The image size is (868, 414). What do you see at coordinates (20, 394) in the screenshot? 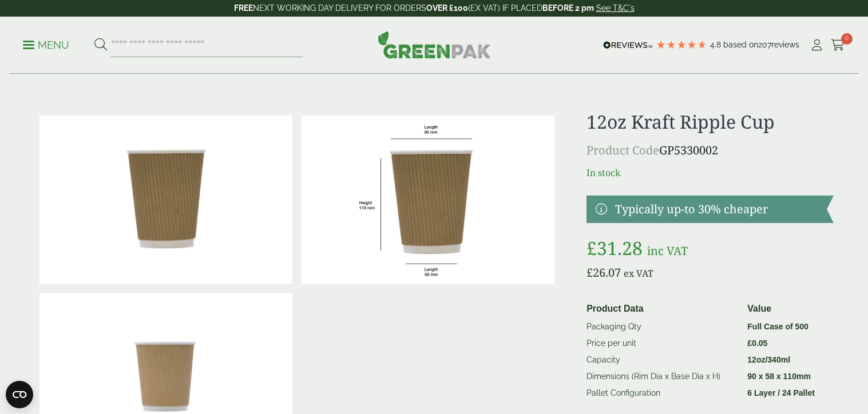
I see `button: Open CMP widget` at bounding box center [20, 394].